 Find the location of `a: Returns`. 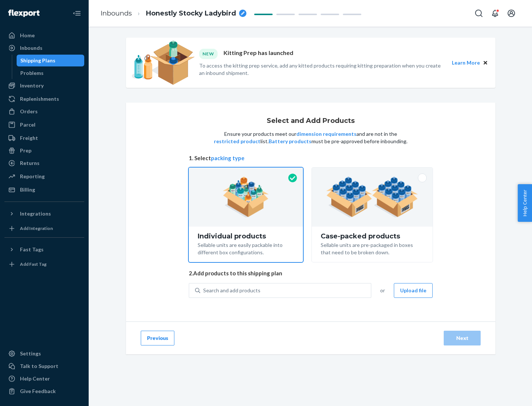

a: Returns is located at coordinates (45, 163).